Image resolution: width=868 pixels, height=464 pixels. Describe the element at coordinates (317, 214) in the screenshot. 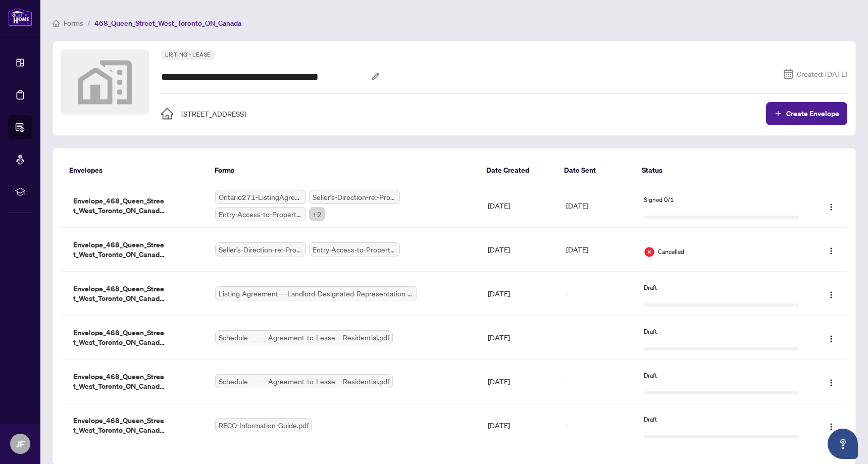

I see `span: +2` at that location.